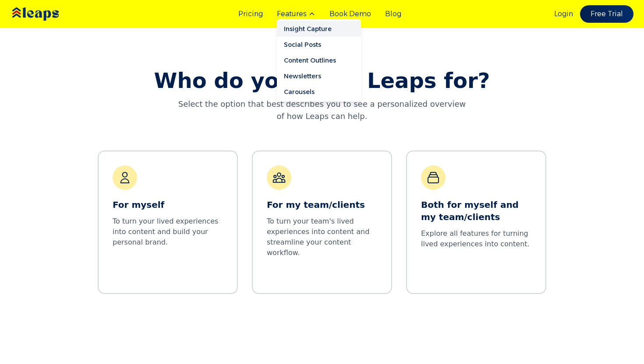 The width and height of the screenshot is (644, 364). Describe the element at coordinates (563, 14) in the screenshot. I see `a: Login` at that location.